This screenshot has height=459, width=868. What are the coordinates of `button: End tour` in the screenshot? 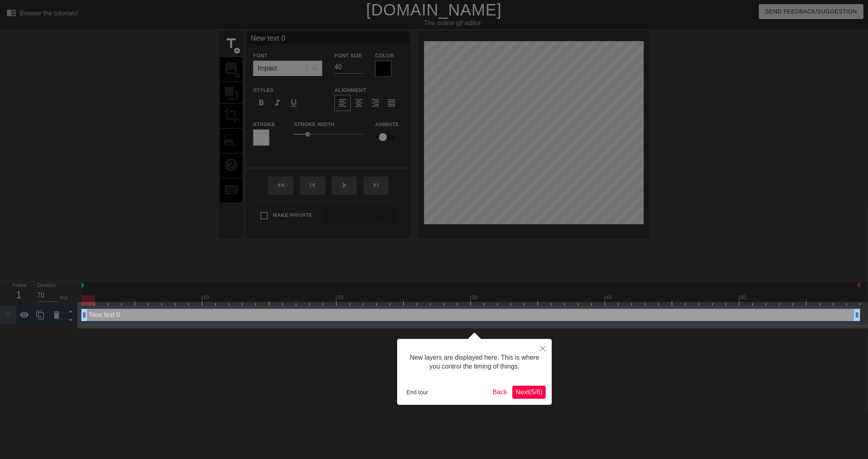 It's located at (417, 392).